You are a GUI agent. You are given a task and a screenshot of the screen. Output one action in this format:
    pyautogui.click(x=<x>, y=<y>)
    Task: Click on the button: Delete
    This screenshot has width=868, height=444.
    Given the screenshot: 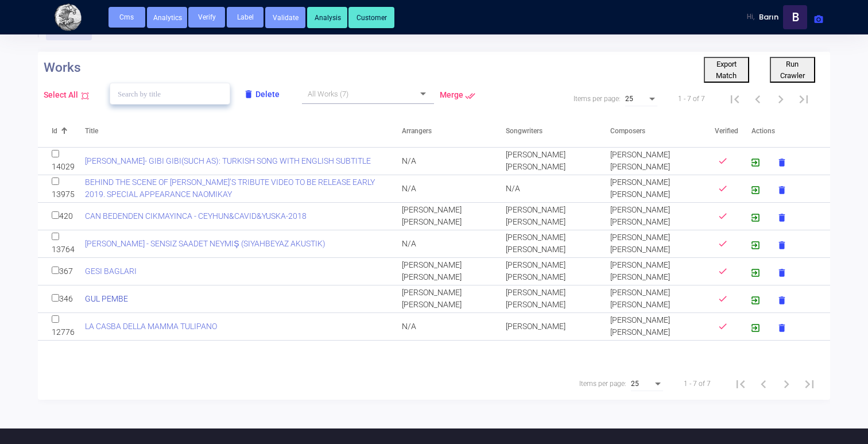 What is the action you would take?
    pyautogui.click(x=253, y=94)
    